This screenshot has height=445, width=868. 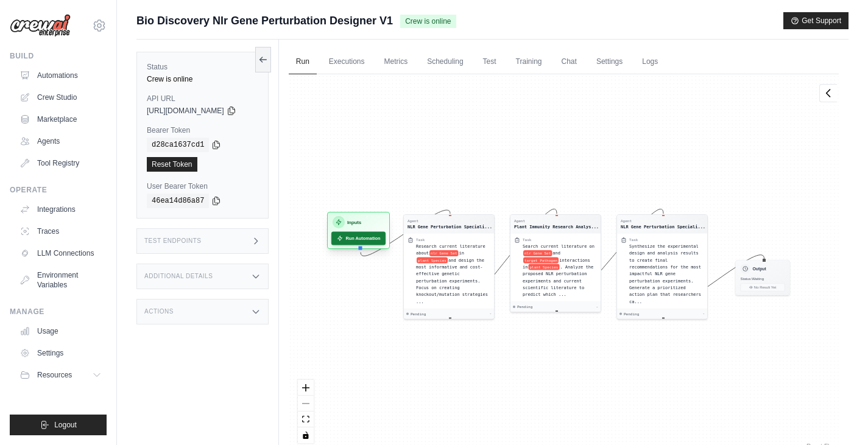 What do you see at coordinates (264, 21) in the screenshot?
I see `span: Bio Discovery Nlr Gene Perturbation Designer V1` at bounding box center [264, 21].